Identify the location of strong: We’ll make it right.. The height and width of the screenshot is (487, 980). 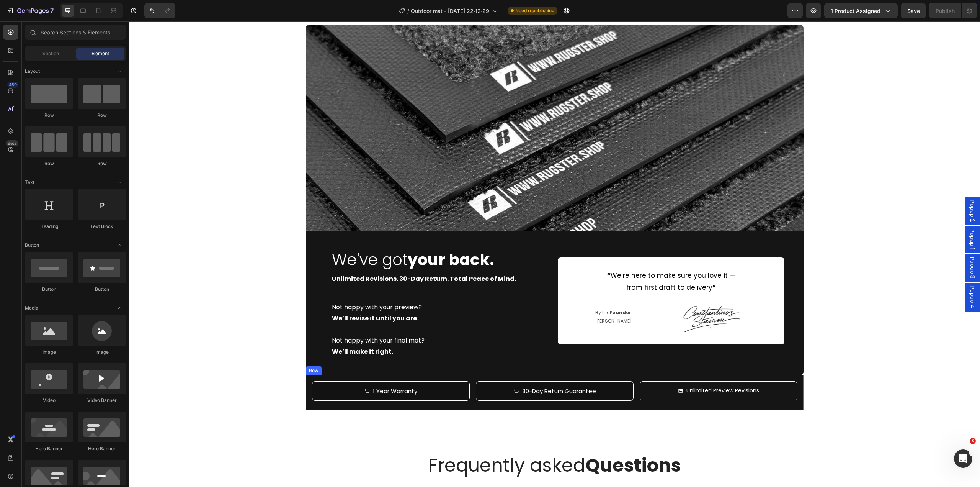
(234, 330).